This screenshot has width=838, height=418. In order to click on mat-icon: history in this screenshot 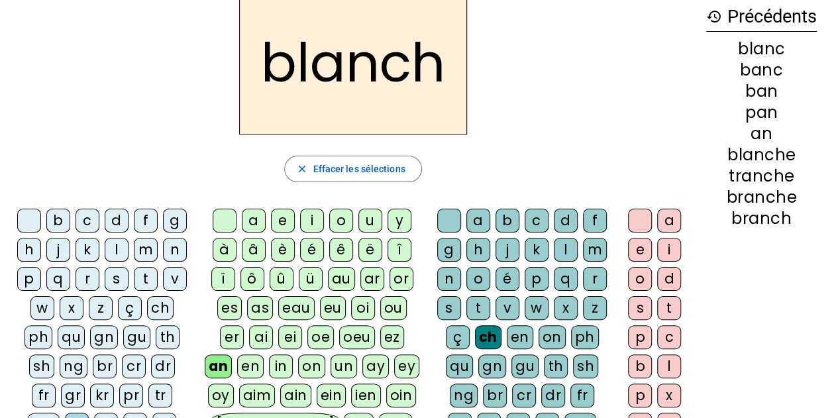, I will do `click(714, 17)`.